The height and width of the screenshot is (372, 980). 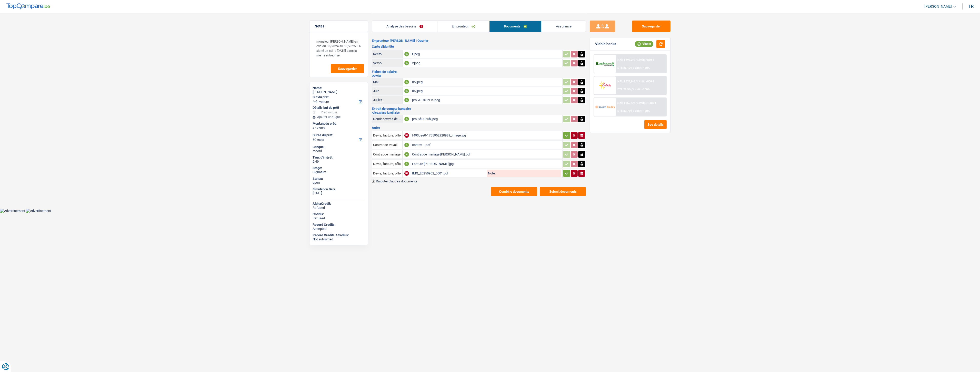 I want to click on button: Submit documents, so click(x=563, y=192).